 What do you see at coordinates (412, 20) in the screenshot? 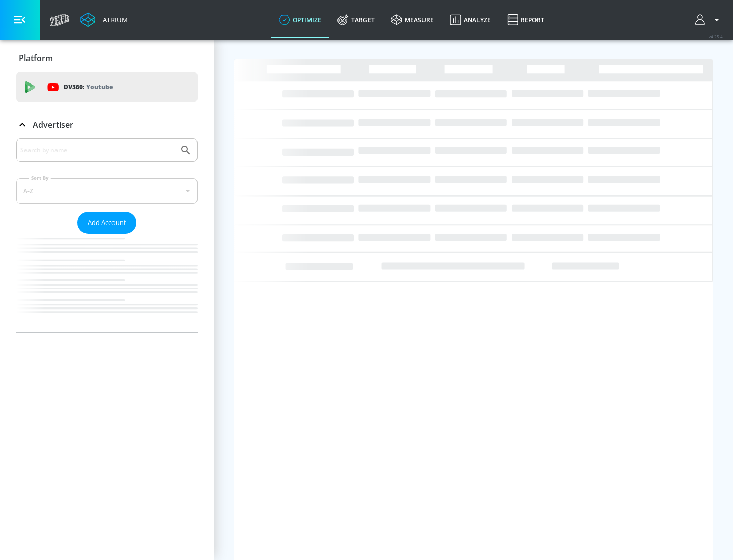
I see `a: measure` at bounding box center [412, 20].